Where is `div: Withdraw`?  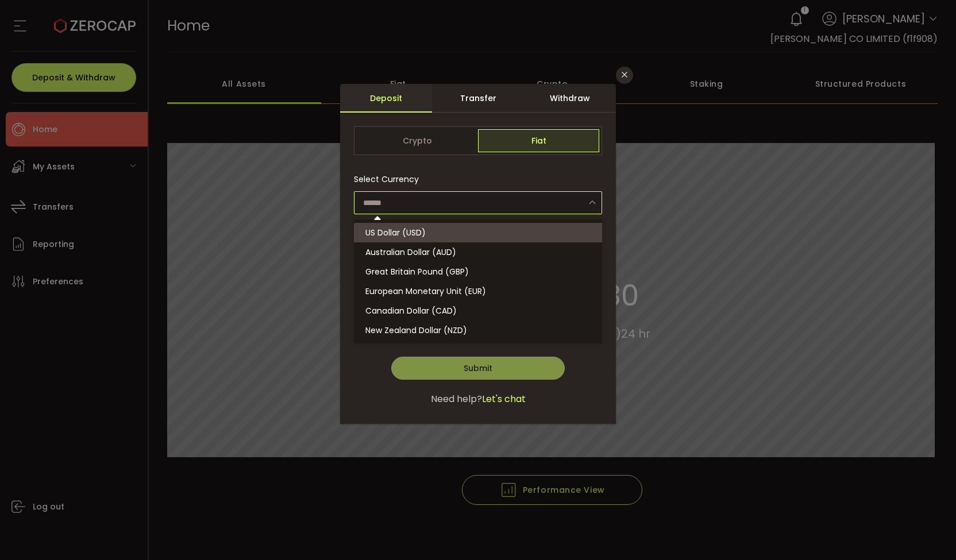 div: Withdraw is located at coordinates (569, 99).